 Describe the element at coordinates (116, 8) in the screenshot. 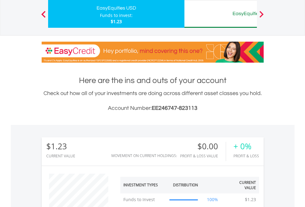

I see `div: EasyEquities USD` at that location.